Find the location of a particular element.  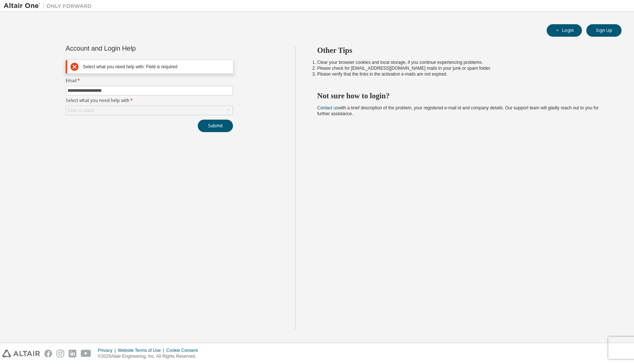

a: Contact us is located at coordinates (328, 108).